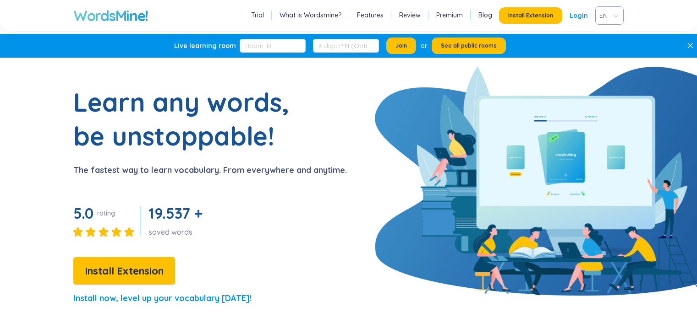 Image resolution: width=697 pixels, height=334 pixels. What do you see at coordinates (83, 214) in the screenshot?
I see `span: 5.0` at bounding box center [83, 214].